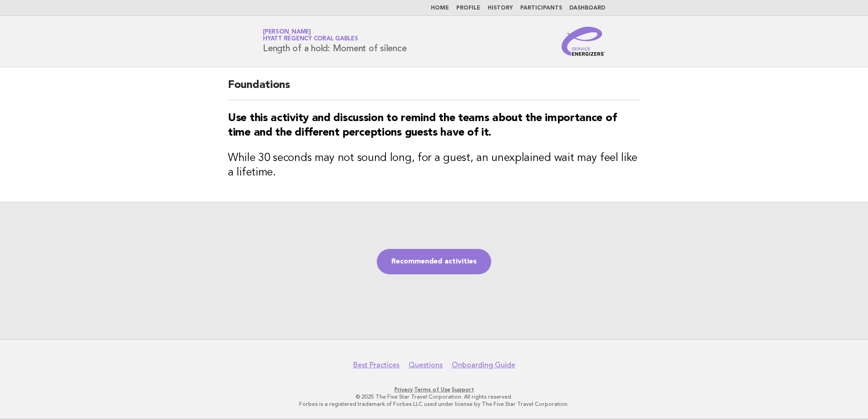 The width and height of the screenshot is (868, 419). I want to click on img: Service Energizers, so click(583, 41).